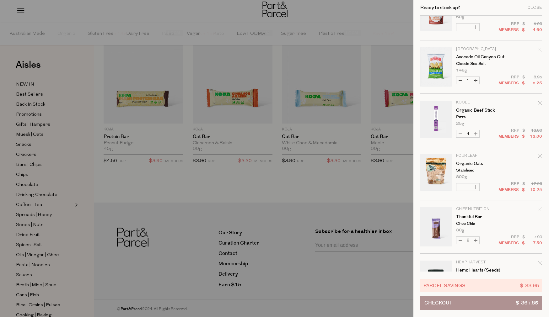 The width and height of the screenshot is (549, 317). What do you see at coordinates (460, 124) in the screenshot?
I see `span: 25g` at bounding box center [460, 124].